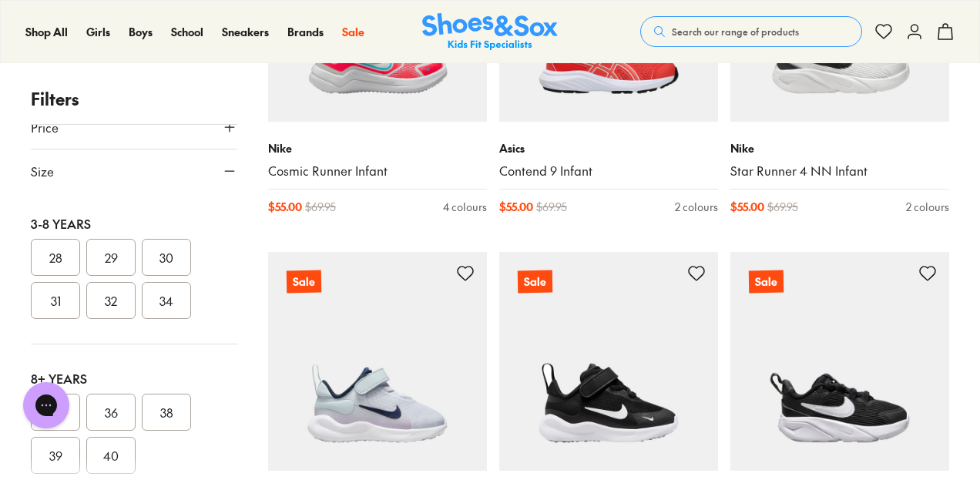 The height and width of the screenshot is (480, 980). Describe the element at coordinates (56, 257) in the screenshot. I see `button: 28` at that location.